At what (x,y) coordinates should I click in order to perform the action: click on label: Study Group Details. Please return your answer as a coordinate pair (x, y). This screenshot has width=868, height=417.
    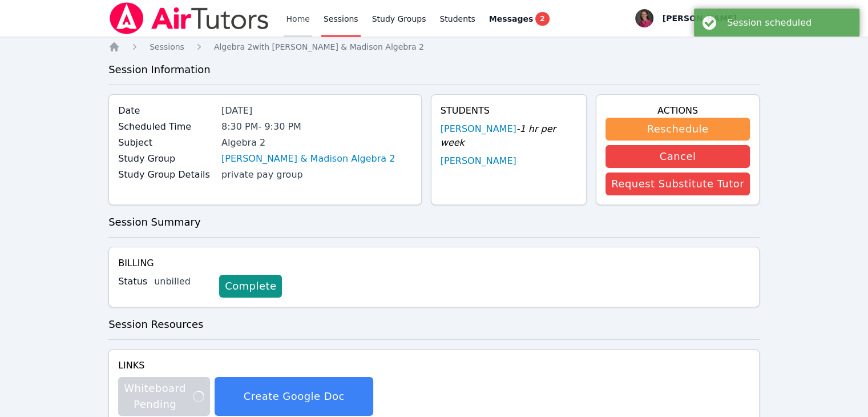
    Looking at the image, I should click on (166, 175).